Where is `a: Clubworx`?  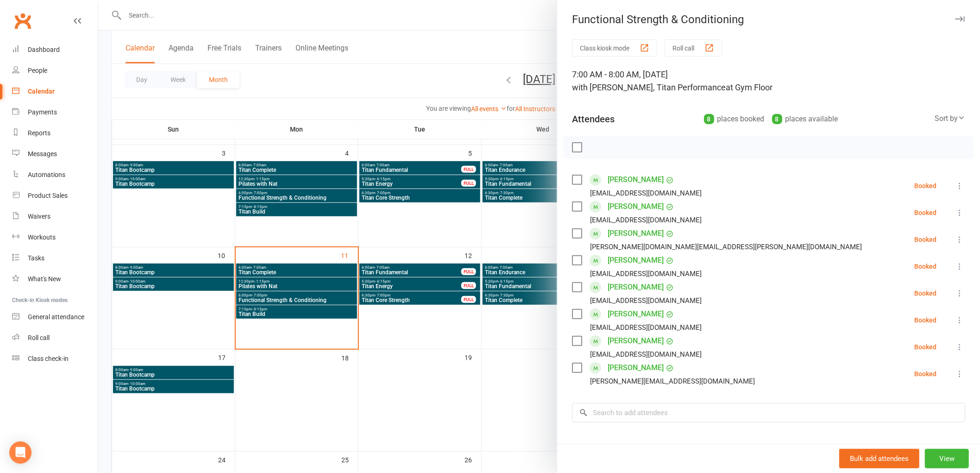 a: Clubworx is located at coordinates (23, 21).